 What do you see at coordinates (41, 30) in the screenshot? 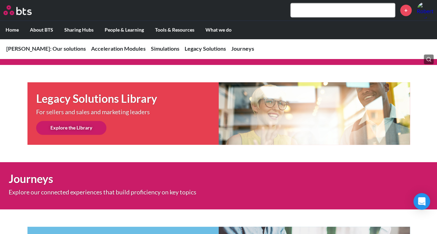
I see `label: About BTS` at bounding box center [41, 30].